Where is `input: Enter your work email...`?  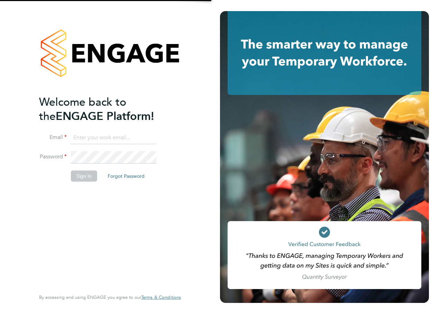
input: Enter your work email... is located at coordinates (114, 138).